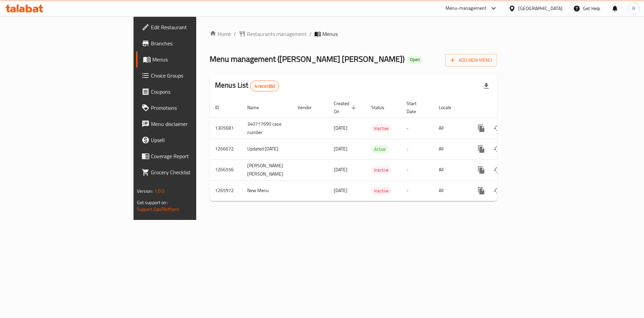 This screenshot has width=644, height=318. What do you see at coordinates (466, 8) in the screenshot?
I see `div: Menu-management` at bounding box center [466, 8].